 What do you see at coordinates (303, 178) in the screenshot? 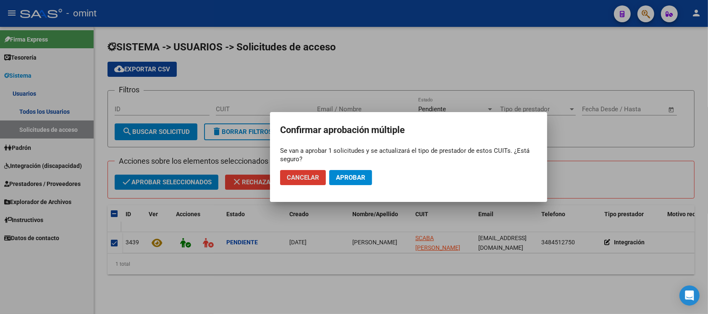
I see `span: Cancelar` at bounding box center [303, 178].